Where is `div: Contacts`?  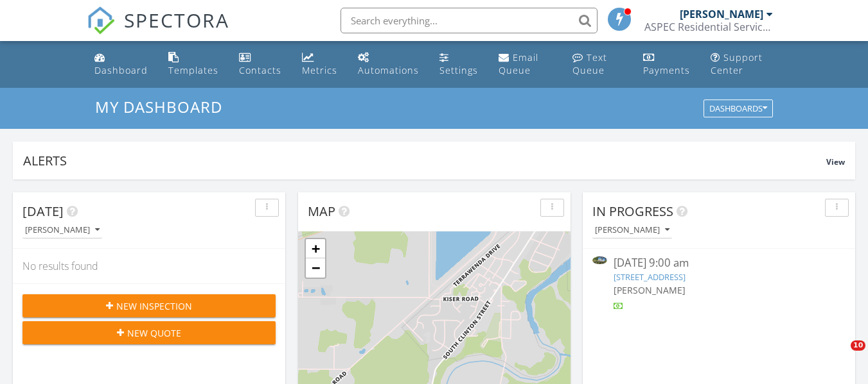
div: Contacts is located at coordinates (260, 70).